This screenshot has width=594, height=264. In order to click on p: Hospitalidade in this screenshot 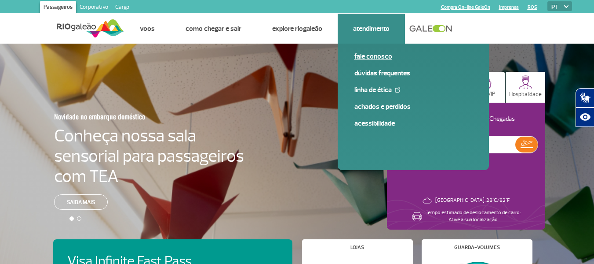, I will do `click(526, 94)`.